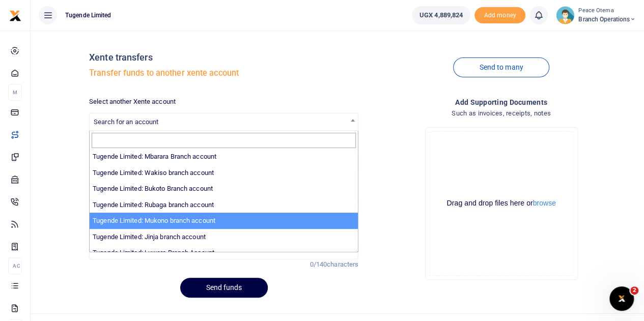  What do you see at coordinates (441, 15) in the screenshot?
I see `li: Wallet ballance` at bounding box center [441, 15].